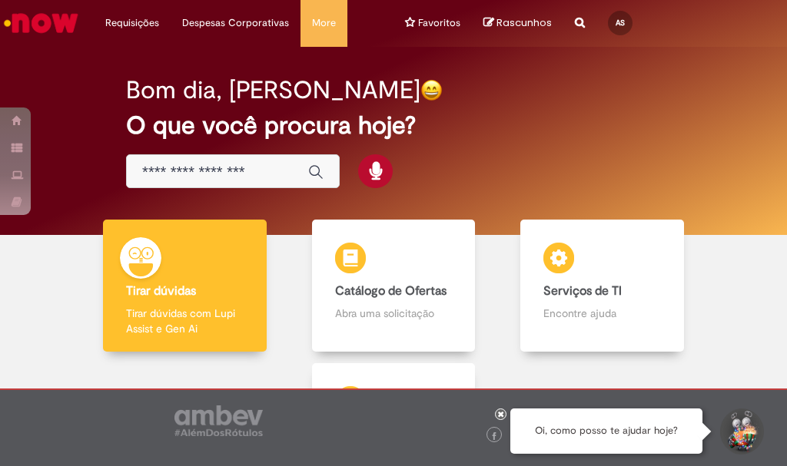  Describe the element at coordinates (524, 22) in the screenshot. I see `span: Rascunhos` at that location.